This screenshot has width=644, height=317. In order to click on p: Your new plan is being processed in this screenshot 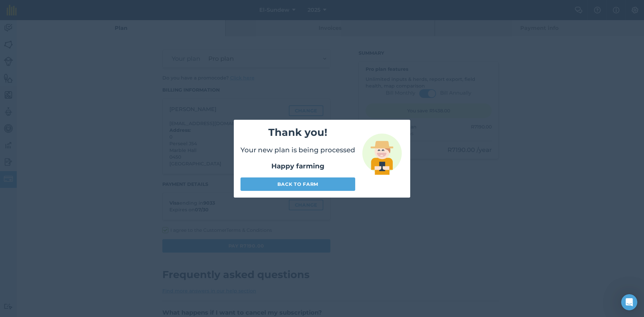, I will do `click(298, 150)`.